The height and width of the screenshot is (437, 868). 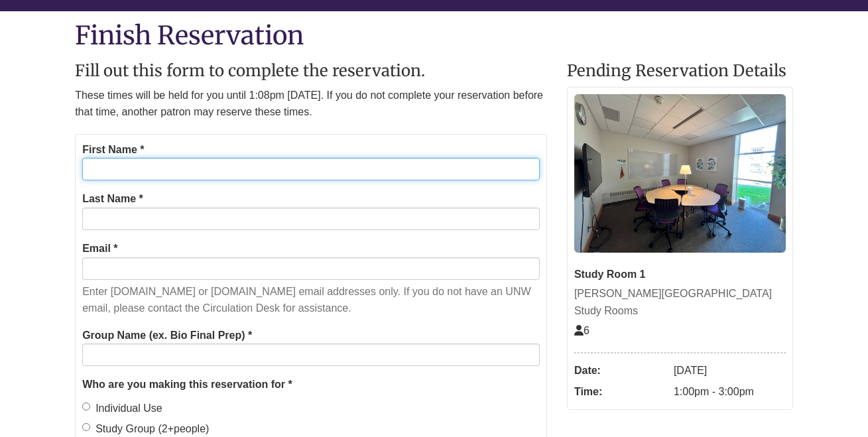 What do you see at coordinates (122, 409) in the screenshot?
I see `label: Individual Use` at bounding box center [122, 409].